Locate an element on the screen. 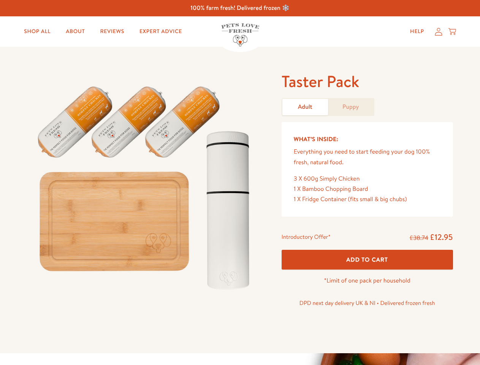 The width and height of the screenshot is (480, 365). p: *Limit of one pack per household is located at coordinates (367, 281).